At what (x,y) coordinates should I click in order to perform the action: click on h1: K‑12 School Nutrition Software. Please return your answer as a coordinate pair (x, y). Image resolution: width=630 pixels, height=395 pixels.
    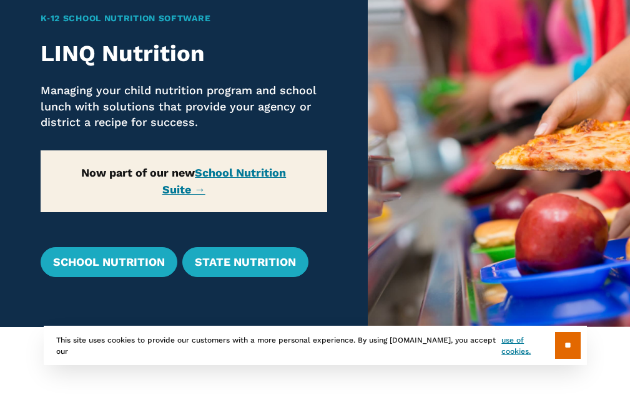
    Looking at the image, I should click on (184, 18).